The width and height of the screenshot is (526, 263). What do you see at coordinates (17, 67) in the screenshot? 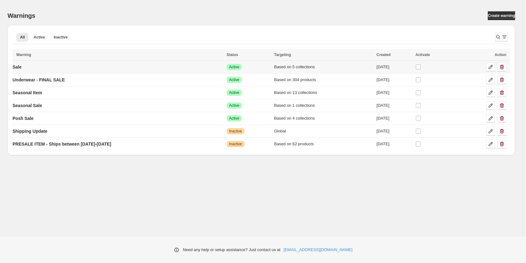
I see `a: Sale` at bounding box center [17, 67].